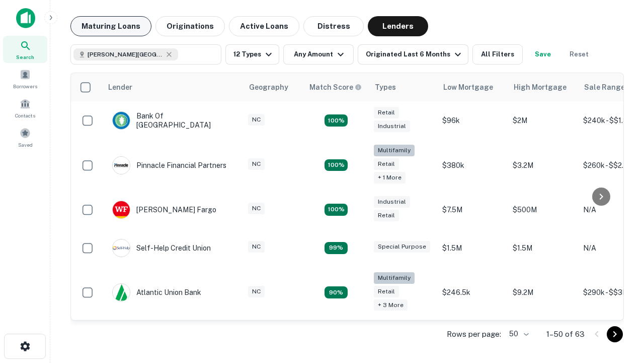 The image size is (644, 363). I want to click on td: $2M, so click(543, 120).